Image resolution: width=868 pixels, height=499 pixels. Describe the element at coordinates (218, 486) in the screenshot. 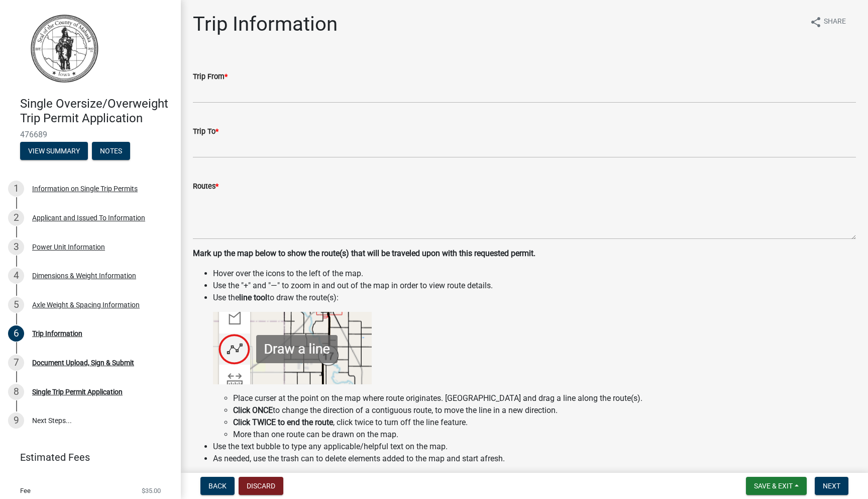

I see `span: Back` at that location.